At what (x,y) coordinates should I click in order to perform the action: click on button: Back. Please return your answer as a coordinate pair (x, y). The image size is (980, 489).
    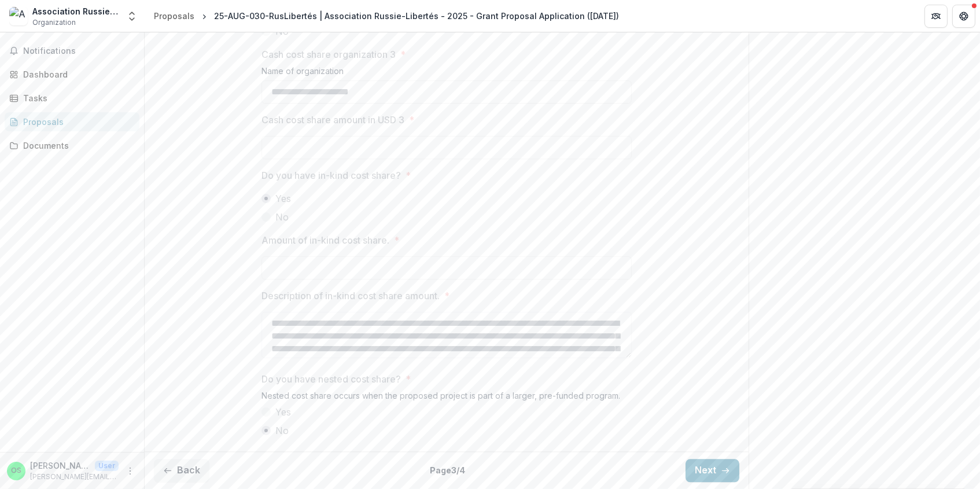
    Looking at the image, I should click on (182, 470).